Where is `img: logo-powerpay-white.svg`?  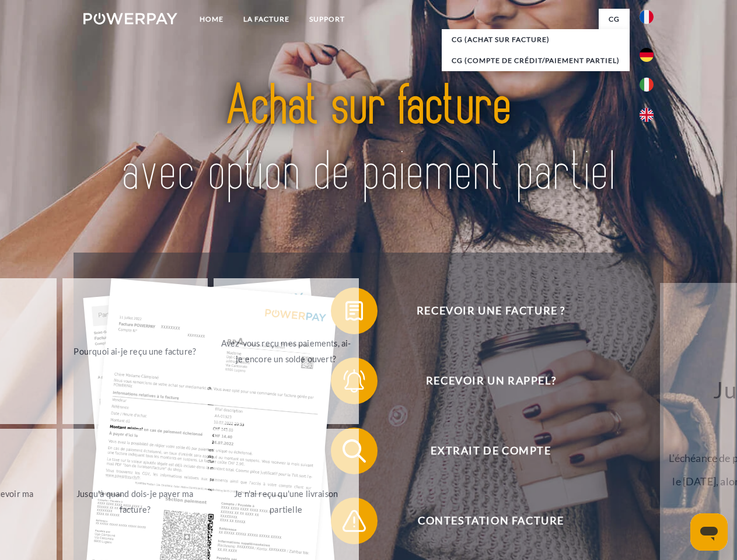 img: logo-powerpay-white.svg is located at coordinates (130, 18).